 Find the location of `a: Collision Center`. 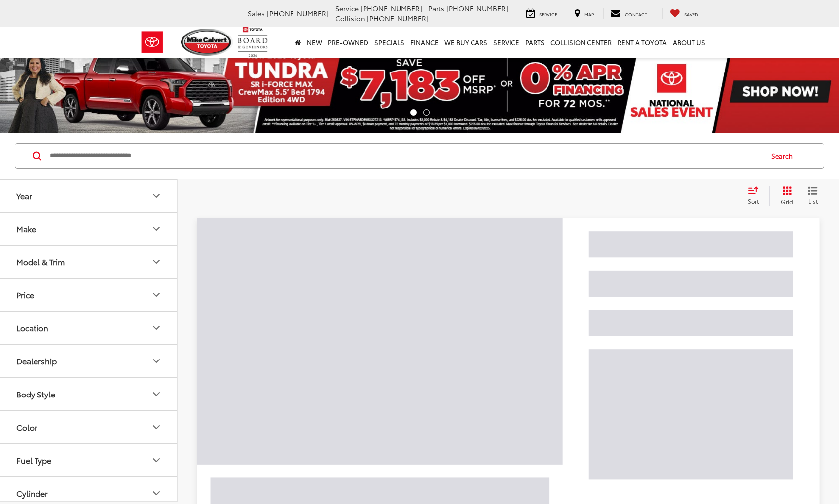

a: Collision Center is located at coordinates (581, 43).